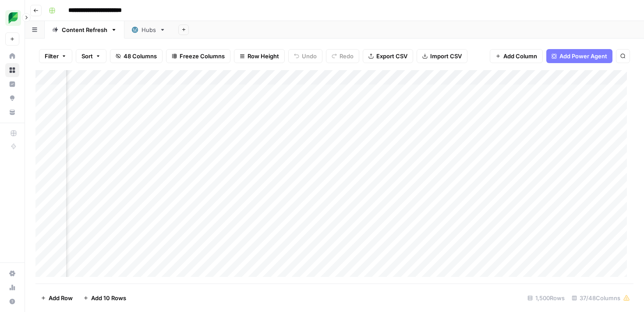  Describe the element at coordinates (12, 273) in the screenshot. I see `a: Settings` at that location.